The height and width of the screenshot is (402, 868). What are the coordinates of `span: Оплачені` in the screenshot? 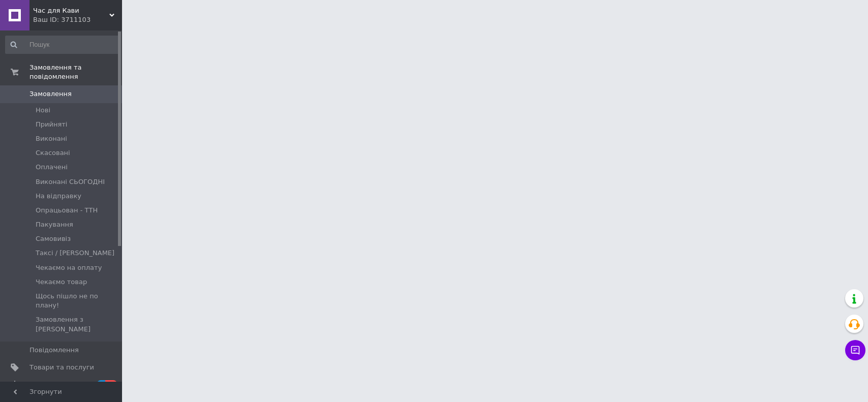 It's located at (51, 167).